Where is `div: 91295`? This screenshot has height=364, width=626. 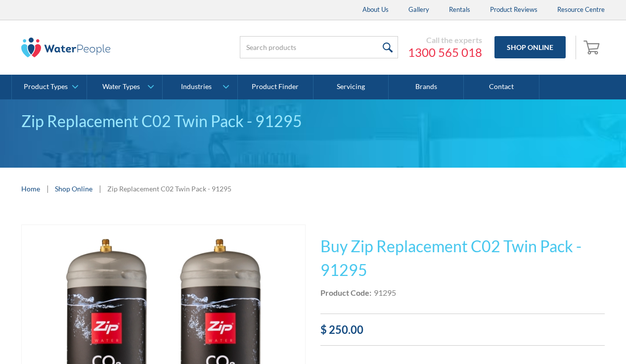
div: 91295 is located at coordinates (385, 293).